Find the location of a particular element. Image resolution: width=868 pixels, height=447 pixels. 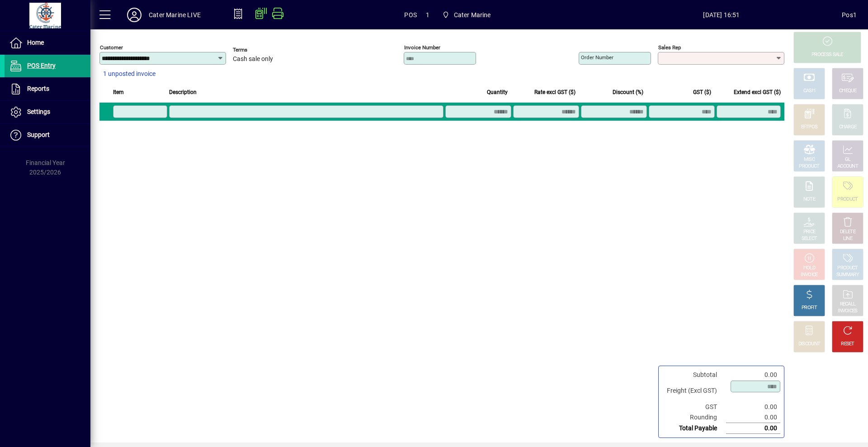

div: LINE is located at coordinates (848, 239).